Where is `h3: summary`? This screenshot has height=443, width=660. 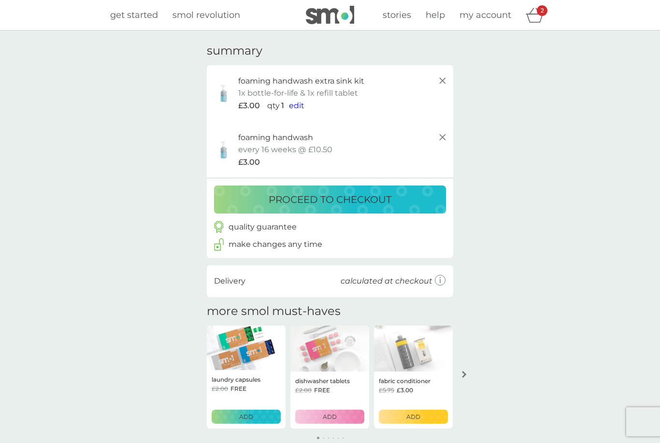
h3: summary is located at coordinates (234, 51).